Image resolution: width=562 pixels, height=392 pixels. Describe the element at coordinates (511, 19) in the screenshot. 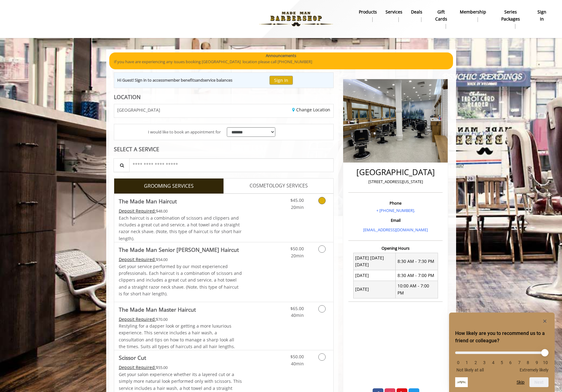

I see `a: Series packagesSeries packages` at that location.